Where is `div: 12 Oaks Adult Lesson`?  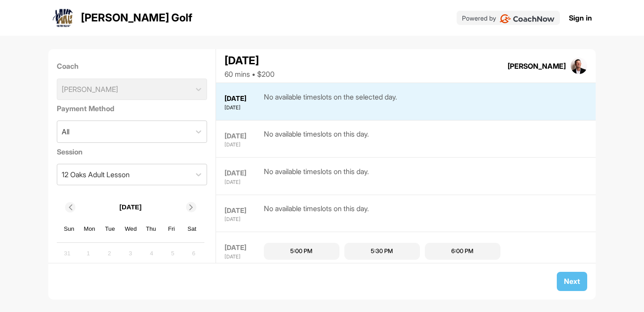 div: 12 Oaks Adult Lesson is located at coordinates (96, 175).